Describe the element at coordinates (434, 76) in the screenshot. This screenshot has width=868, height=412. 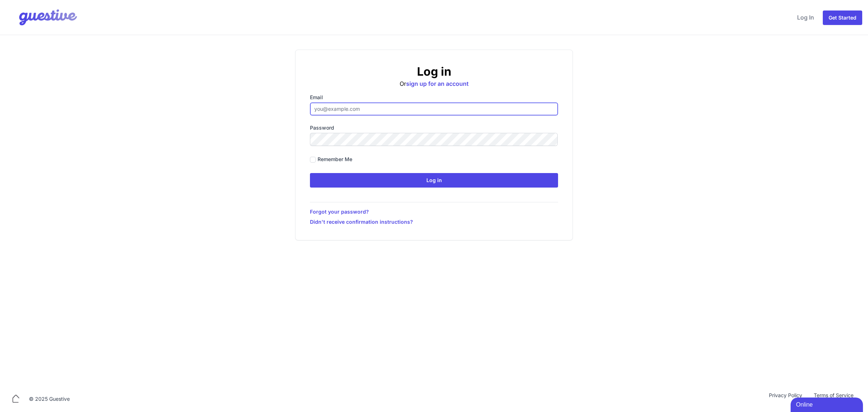
I see `div: Or` at that location.